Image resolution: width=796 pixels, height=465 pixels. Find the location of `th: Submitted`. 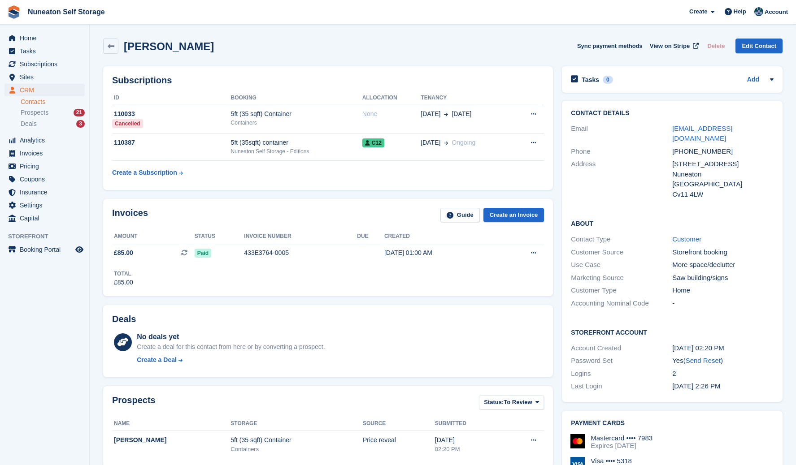

th: Submitted is located at coordinates (469, 424).